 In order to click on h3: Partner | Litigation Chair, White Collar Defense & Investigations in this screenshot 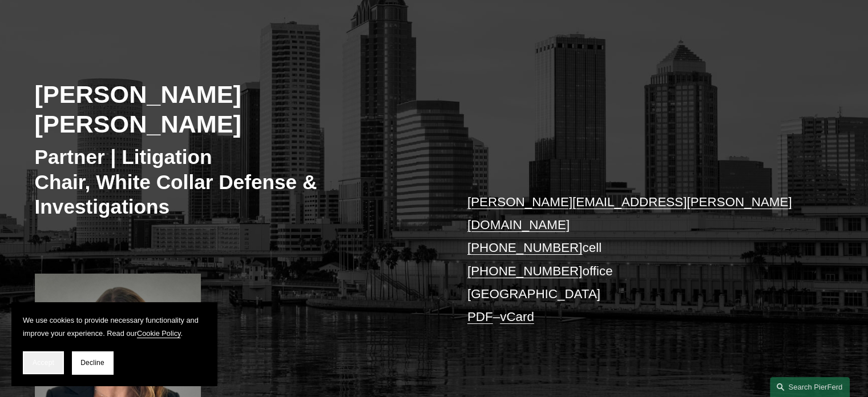, I will do `click(235, 182)`.